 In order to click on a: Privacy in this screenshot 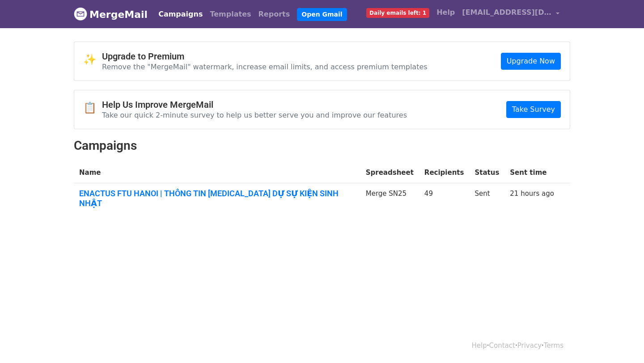, I will do `click(529, 346)`.